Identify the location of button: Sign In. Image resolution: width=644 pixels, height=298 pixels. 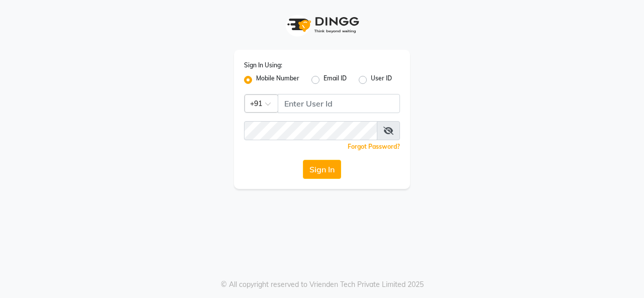
(322, 169).